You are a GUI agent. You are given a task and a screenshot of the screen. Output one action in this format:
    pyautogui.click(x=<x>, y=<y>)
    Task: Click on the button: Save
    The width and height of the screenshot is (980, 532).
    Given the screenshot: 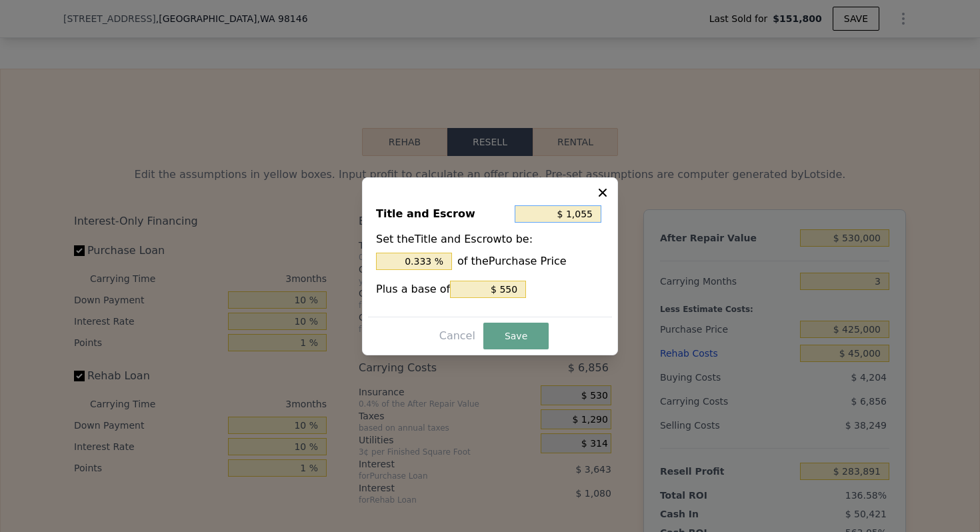 What is the action you would take?
    pyautogui.click(x=516, y=336)
    